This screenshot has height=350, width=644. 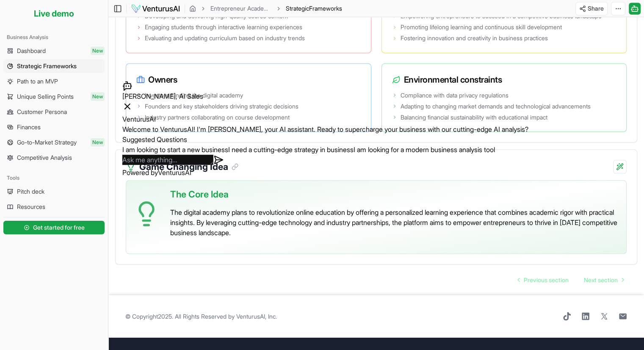 I want to click on a: Entrepreneur Academy, so click(x=241, y=8).